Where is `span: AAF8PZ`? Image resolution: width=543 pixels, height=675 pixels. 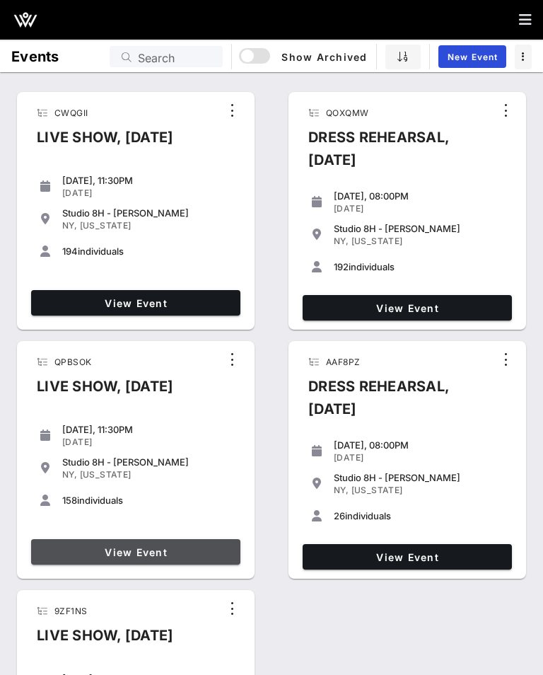
span: AAF8PZ is located at coordinates (343, 362).